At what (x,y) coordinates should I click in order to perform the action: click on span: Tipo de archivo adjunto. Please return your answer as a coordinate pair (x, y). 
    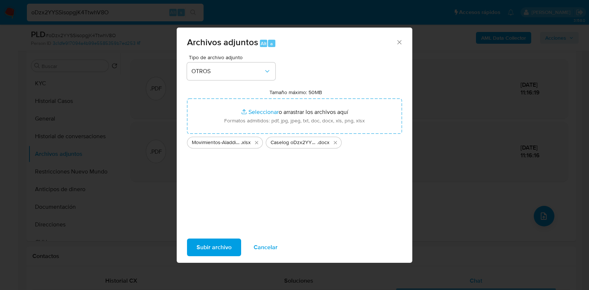
    Looking at the image, I should click on (233, 57).